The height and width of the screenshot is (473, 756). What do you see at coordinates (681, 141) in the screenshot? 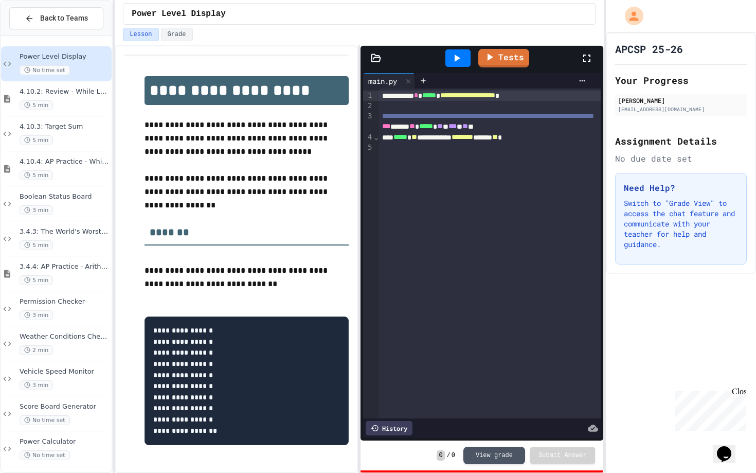
I see `h2: Assignment Details` at bounding box center [681, 141].